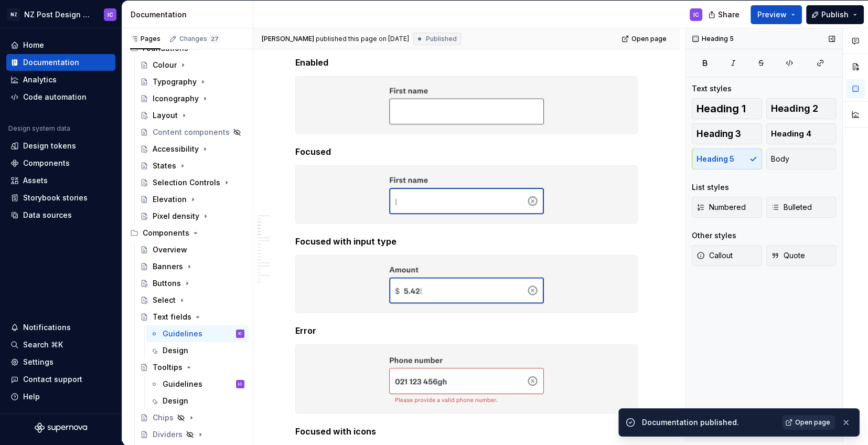 This screenshot has height=445, width=868. I want to click on div: Content components, so click(191, 132).